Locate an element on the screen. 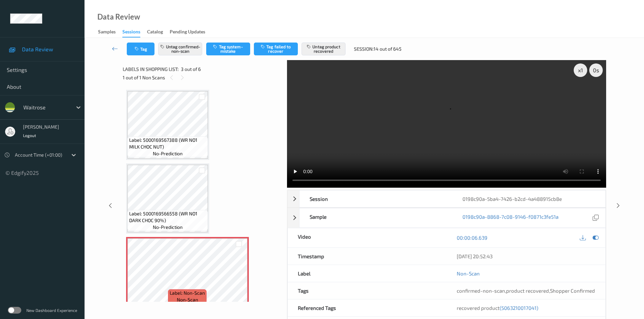 The image size is (644, 319). span: Session: is located at coordinates (363, 49).